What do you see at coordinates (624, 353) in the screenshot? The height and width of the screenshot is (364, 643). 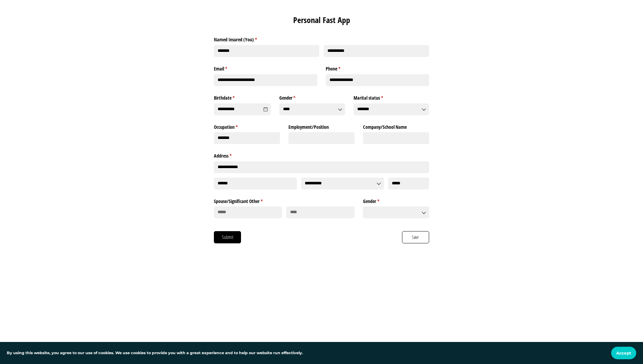 I see `button: Accept` at bounding box center [624, 353].